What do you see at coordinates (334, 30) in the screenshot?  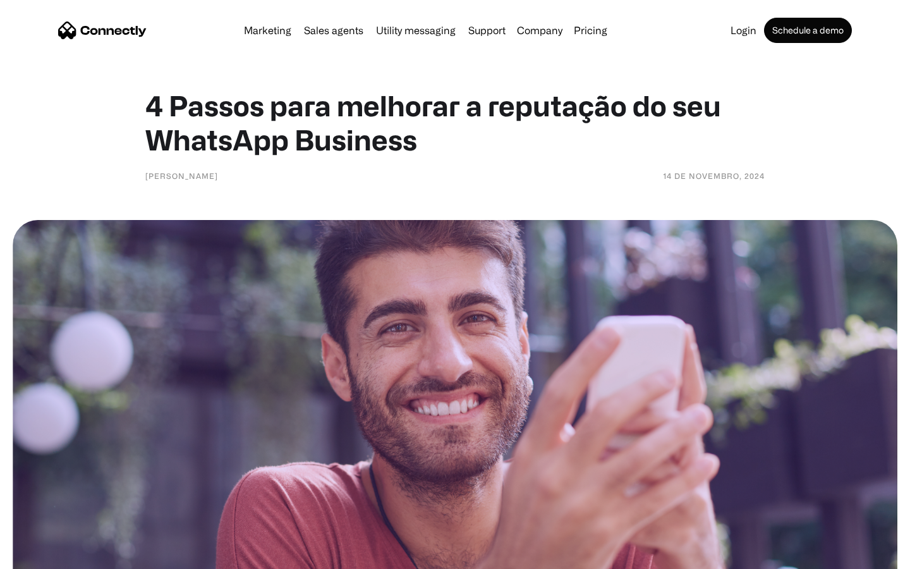 I see `a: Sales agents` at bounding box center [334, 30].